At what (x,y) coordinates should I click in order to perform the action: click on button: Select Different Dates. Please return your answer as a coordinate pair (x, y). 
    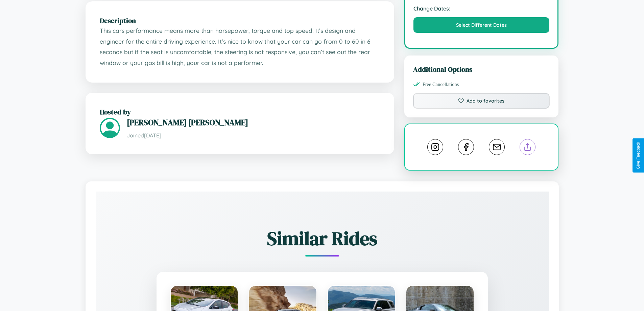
    Looking at the image, I should click on (481, 25).